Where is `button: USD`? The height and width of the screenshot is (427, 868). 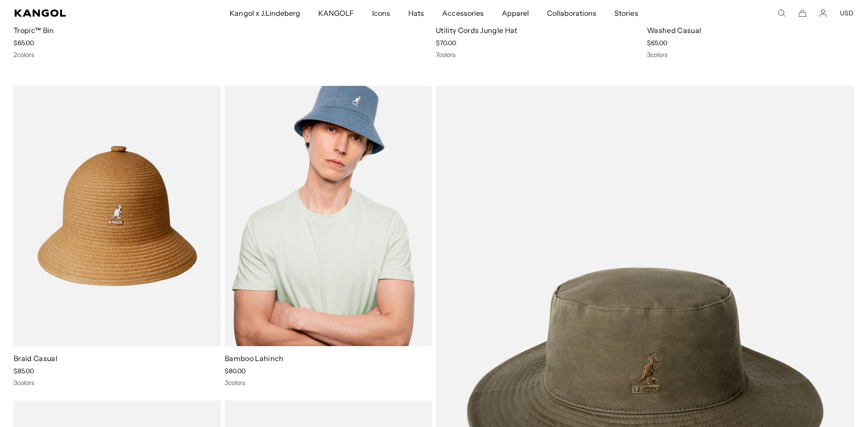 button: USD is located at coordinates (847, 13).